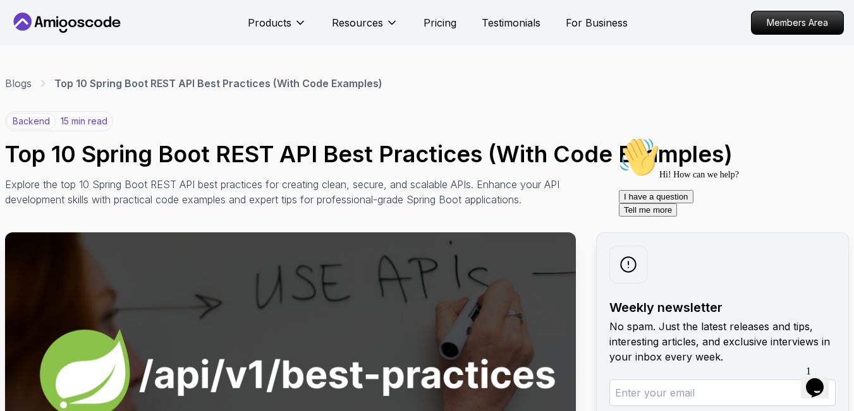 The width and height of the screenshot is (854, 411). I want to click on img: :wave:, so click(25, 25).